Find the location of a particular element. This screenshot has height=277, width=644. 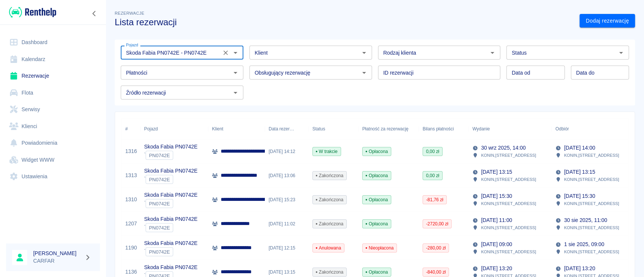

div: Klient is located at coordinates (236, 129).